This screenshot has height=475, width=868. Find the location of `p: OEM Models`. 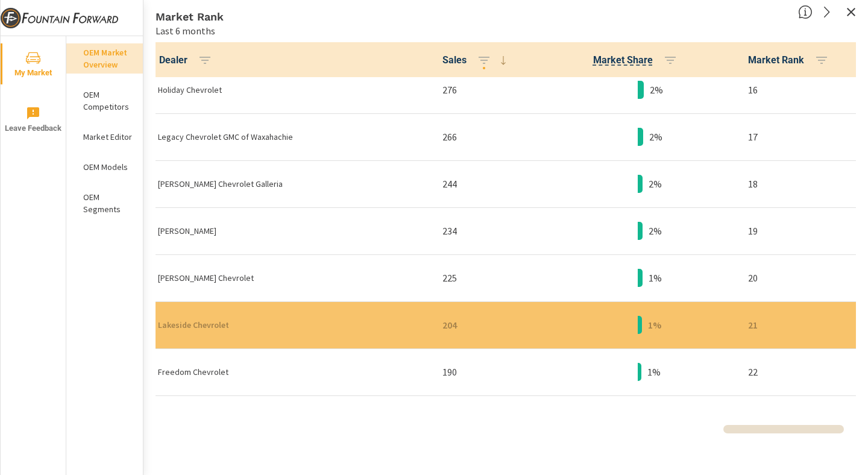

p: OEM Models is located at coordinates (108, 167).